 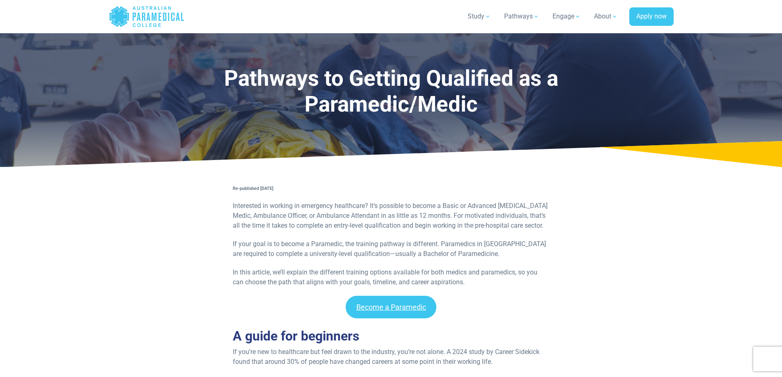 I want to click on h2: A guide for beginners, so click(x=391, y=336).